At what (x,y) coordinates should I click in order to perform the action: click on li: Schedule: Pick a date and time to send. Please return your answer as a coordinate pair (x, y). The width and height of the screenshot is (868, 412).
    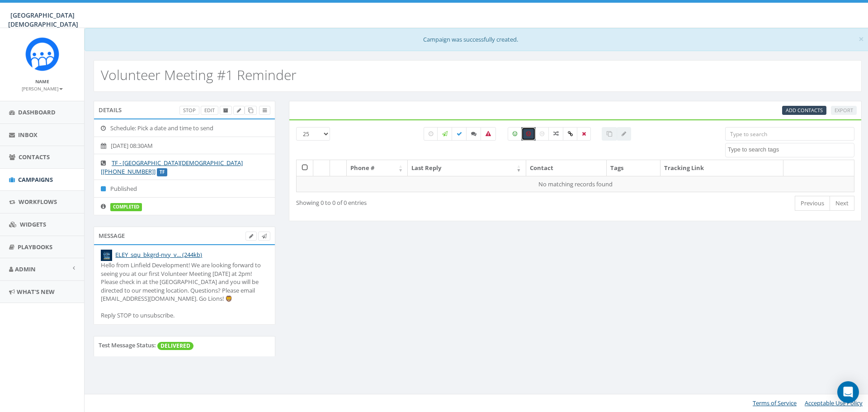
    Looking at the image, I should click on (184, 128).